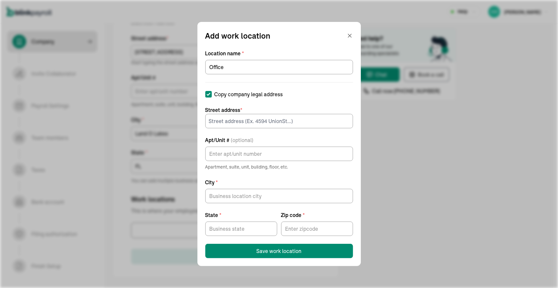 The height and width of the screenshot is (288, 558). I want to click on label: Apt/Unit #, so click(279, 140).